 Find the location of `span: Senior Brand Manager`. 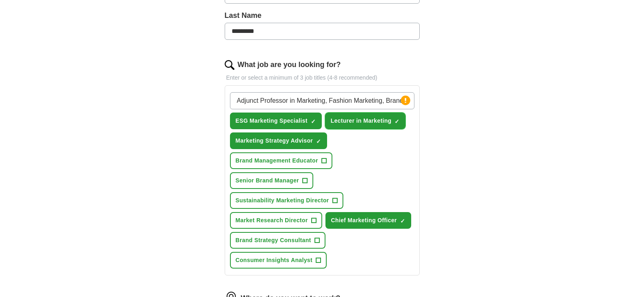

span: Senior Brand Manager is located at coordinates (267, 181).